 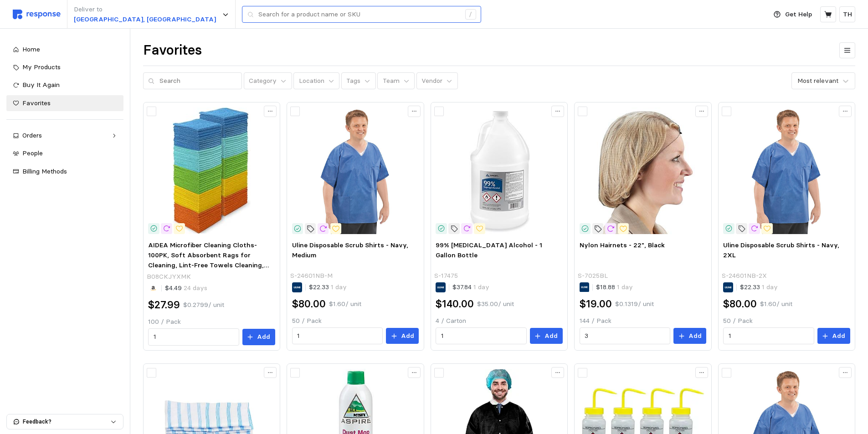 I want to click on a: People, so click(x=65, y=154).